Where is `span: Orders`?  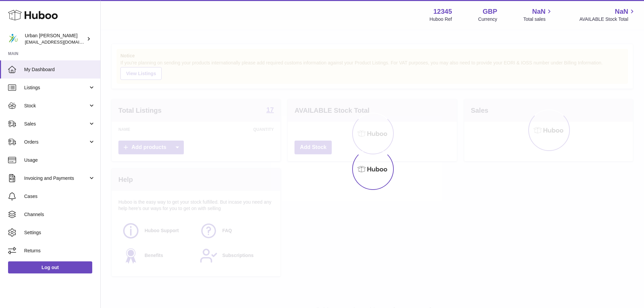 span: Orders is located at coordinates (56, 142).